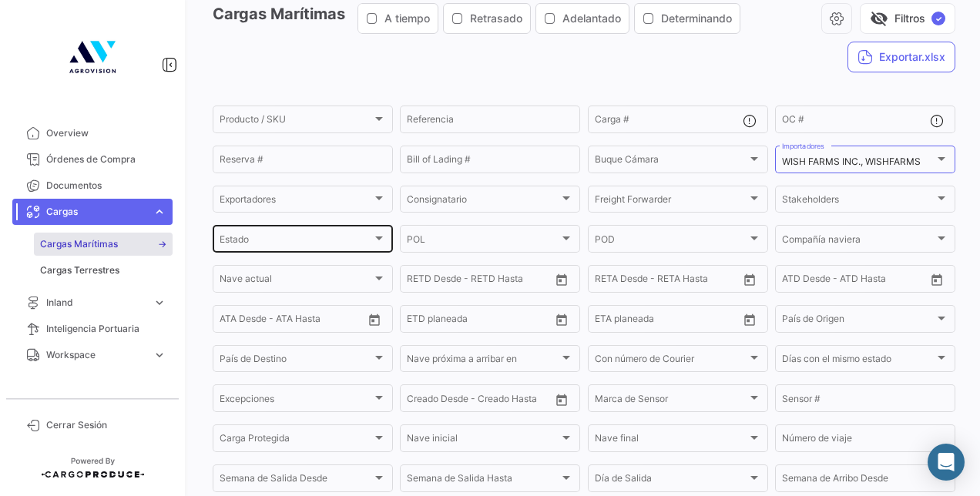 The width and height of the screenshot is (980, 496). What do you see at coordinates (806, 281) in the screenshot?
I see `input: ATD Desde` at bounding box center [806, 281].